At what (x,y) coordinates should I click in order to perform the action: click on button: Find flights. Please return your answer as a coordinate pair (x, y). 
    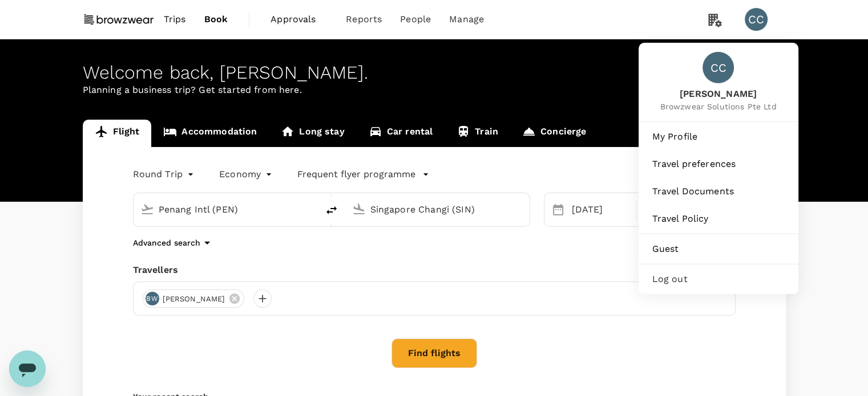
    Looking at the image, I should click on (434, 354).